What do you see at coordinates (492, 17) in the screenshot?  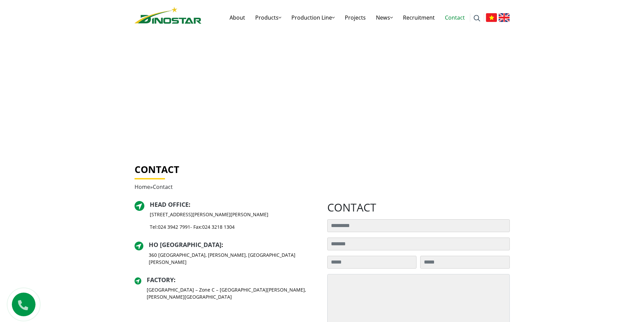 I see `img: Tiếng Việt` at bounding box center [492, 17].